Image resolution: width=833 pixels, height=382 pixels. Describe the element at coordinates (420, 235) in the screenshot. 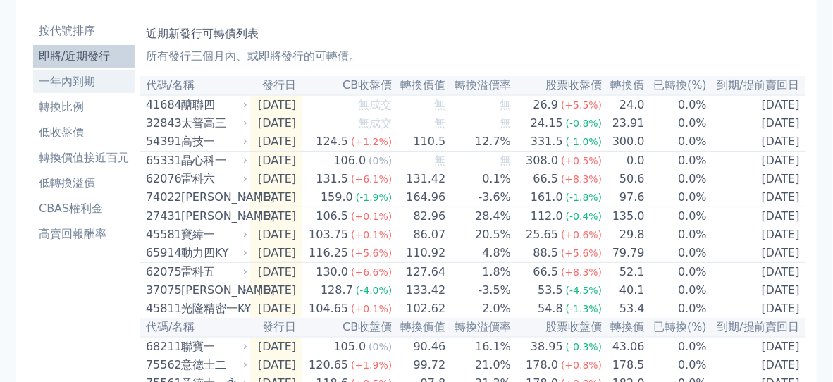

I see `td: 86.07` at that location.